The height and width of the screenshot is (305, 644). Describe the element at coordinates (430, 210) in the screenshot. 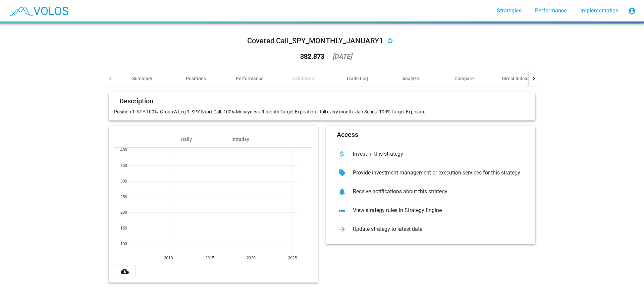

I see `button: View strategy rules in Strategy Engine` at that location.